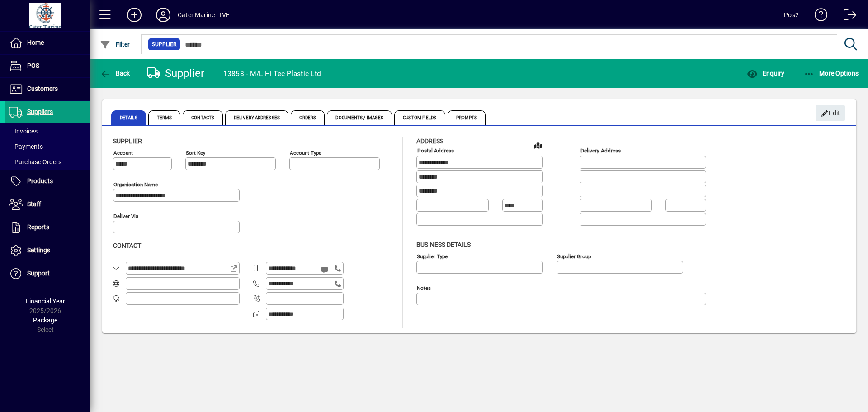  Describe the element at coordinates (40, 112) in the screenshot. I see `span: Suppliers` at that location.